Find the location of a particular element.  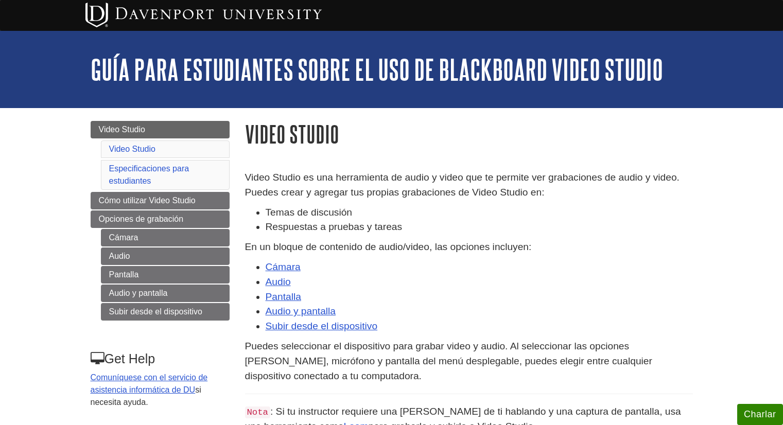

span: Video Studio is located at coordinates (122, 129).